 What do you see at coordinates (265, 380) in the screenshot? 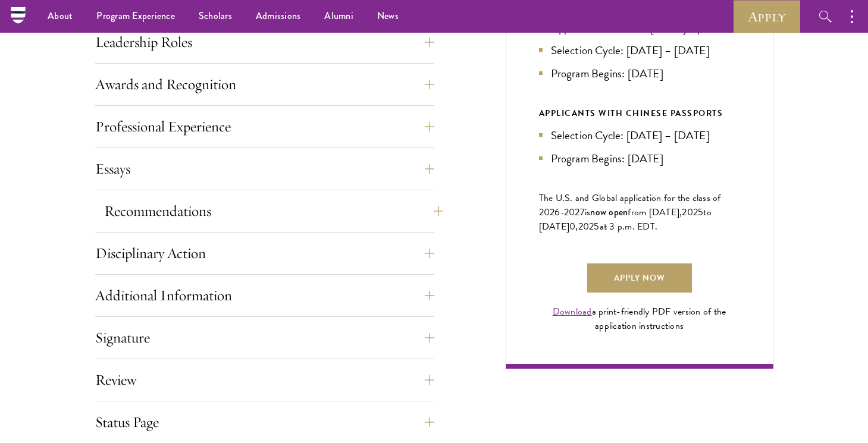
I see `button: Review` at bounding box center [265, 380].